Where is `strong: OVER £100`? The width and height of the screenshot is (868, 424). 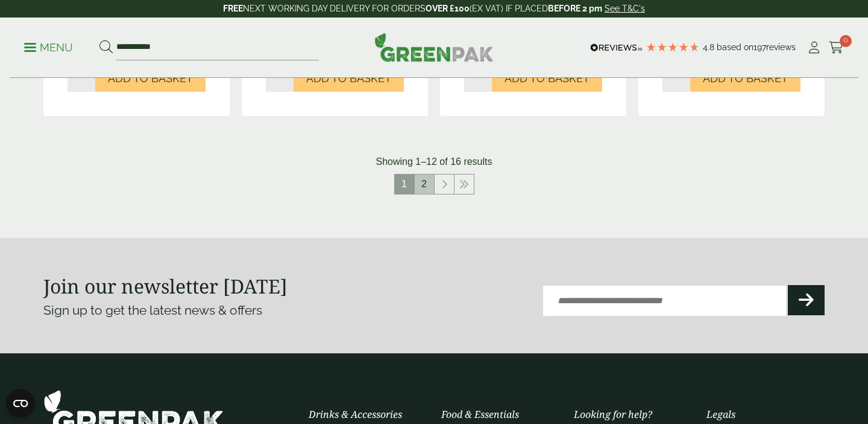 strong: OVER £100 is located at coordinates (447, 8).